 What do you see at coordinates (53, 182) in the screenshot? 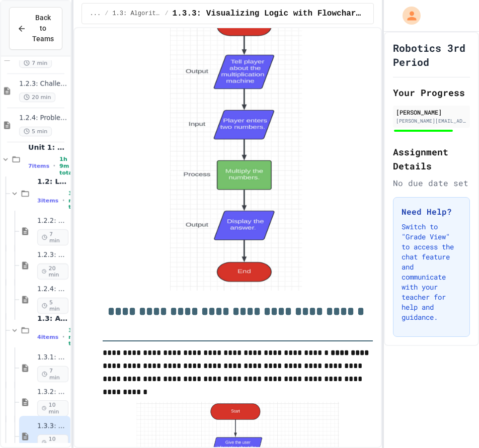
I see `span: 1.2: Learning to Solve Hard Problems` at bounding box center [53, 182].